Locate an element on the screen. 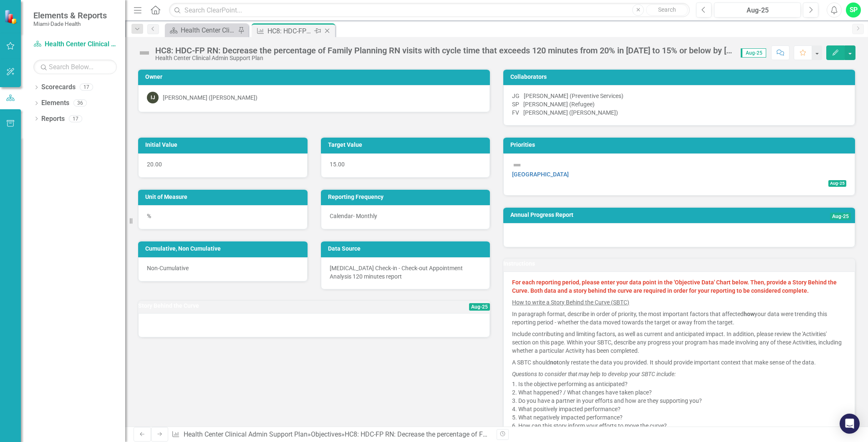 The image size is (868, 442). li: Is the objective performing as anticipated? is located at coordinates (682, 384).